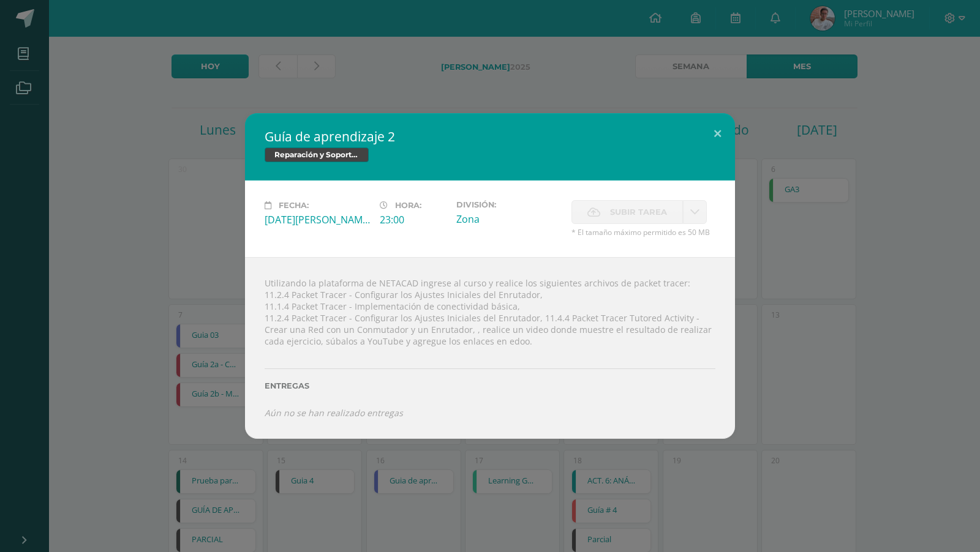  I want to click on label: Entregas, so click(490, 385).